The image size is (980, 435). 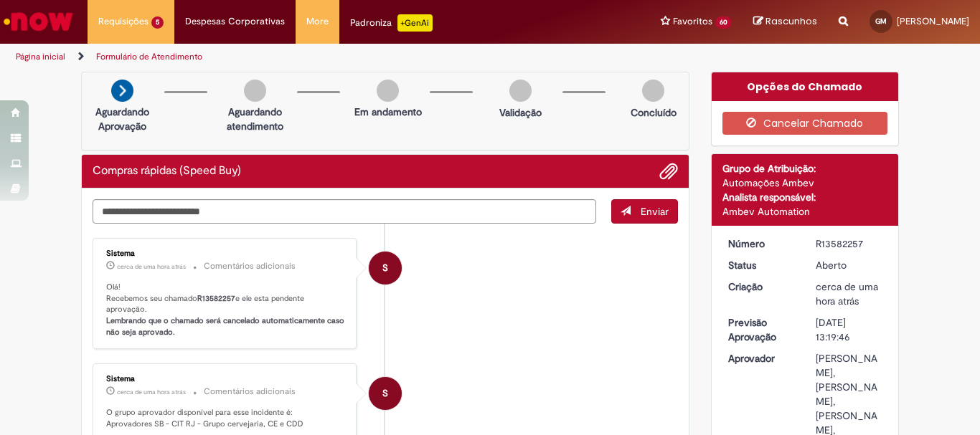 What do you see at coordinates (151, 267) in the screenshot?
I see `time: 30/09/2025 15:19:58` at bounding box center [151, 267].